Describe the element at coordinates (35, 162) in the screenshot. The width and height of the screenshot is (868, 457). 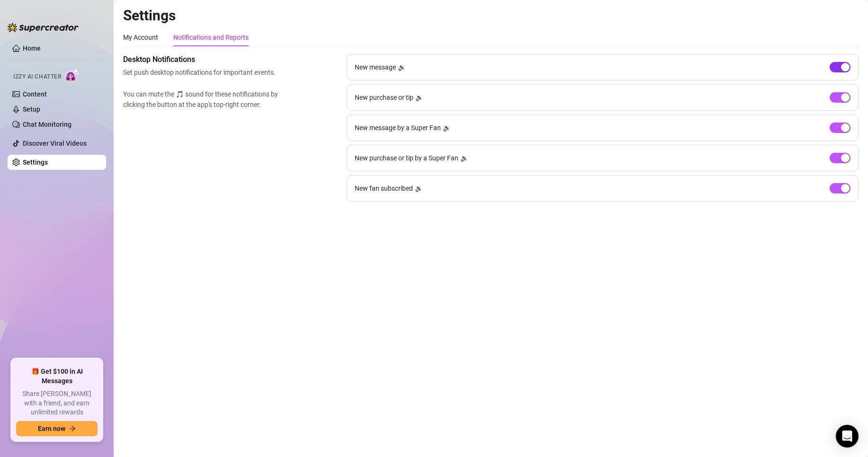
I see `a: Settings` at that location.